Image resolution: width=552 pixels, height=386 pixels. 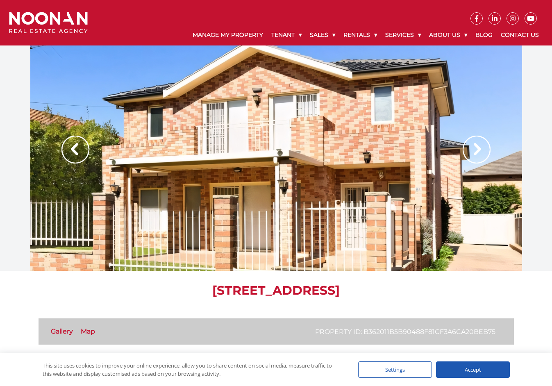 I want to click on p: Property ID: b362011b5b90488f81cf3a6ca20beb75, so click(x=405, y=331).